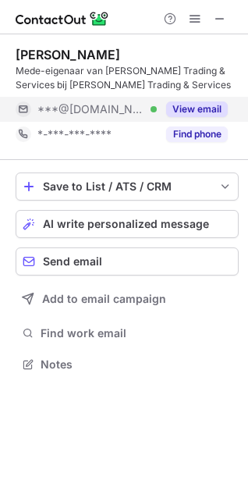  Describe the element at coordinates (73, 261) in the screenshot. I see `span: Send email` at that location.